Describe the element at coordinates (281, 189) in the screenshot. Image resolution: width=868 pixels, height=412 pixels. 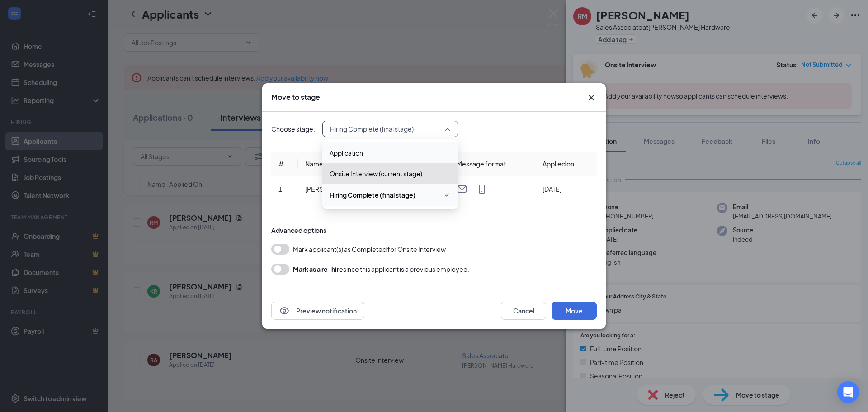
I see `span: 1` at that location.